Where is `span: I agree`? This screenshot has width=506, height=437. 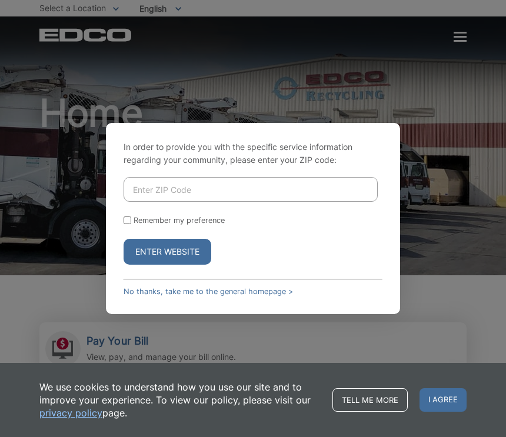 span: I agree is located at coordinates (443, 400).